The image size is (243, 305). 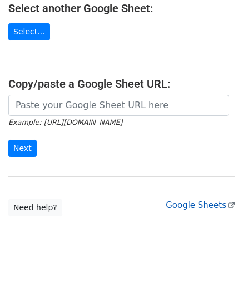 What do you see at coordinates (200, 205) in the screenshot?
I see `a: Google Sheets` at bounding box center [200, 205].